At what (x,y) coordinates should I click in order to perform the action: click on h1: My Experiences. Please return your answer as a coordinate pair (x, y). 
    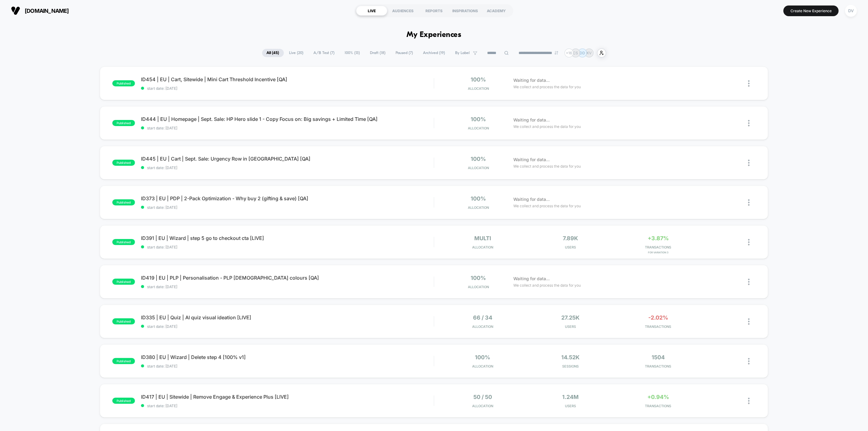
    Looking at the image, I should click on (434, 35).